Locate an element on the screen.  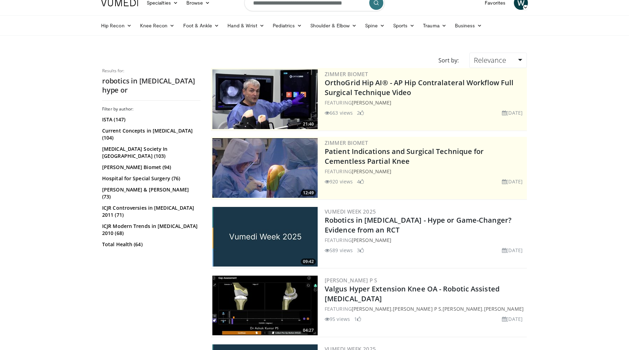
a: 04:27 is located at coordinates (265, 306).